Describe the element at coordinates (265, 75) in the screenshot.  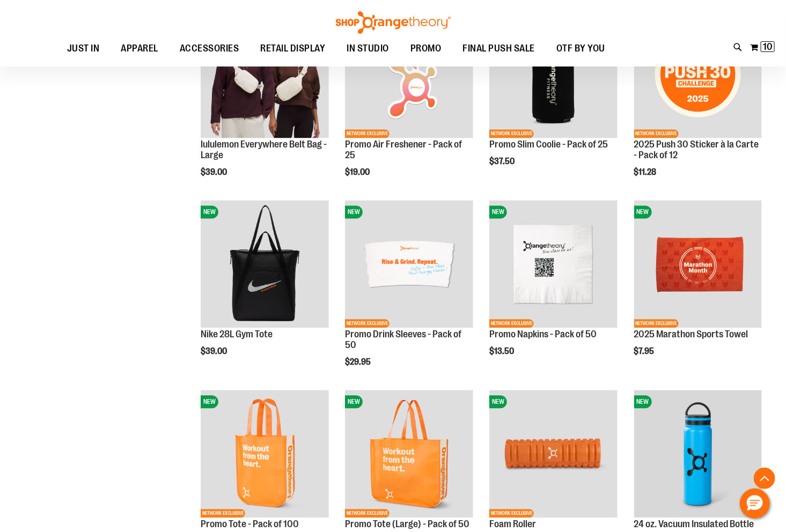
I see `a: lululemon Everywhere Belt Bag - LargeNEW` at that location.